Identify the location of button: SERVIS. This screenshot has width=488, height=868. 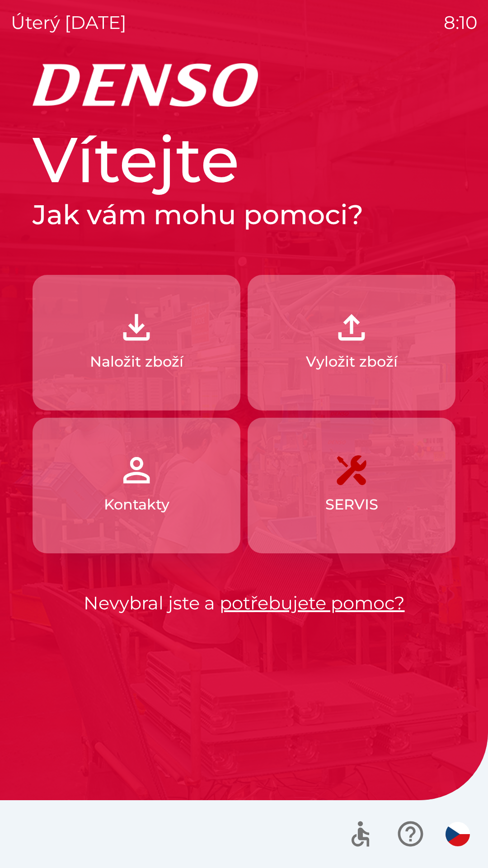
(352, 486).